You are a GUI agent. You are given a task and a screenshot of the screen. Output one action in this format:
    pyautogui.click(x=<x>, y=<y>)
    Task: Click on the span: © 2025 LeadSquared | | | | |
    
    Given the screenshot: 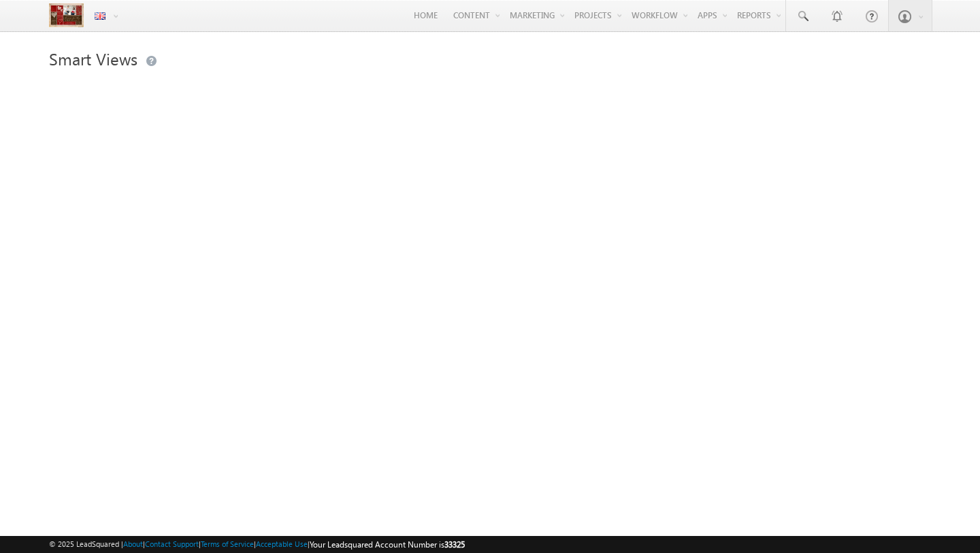 What is the action you would take?
    pyautogui.click(x=257, y=544)
    